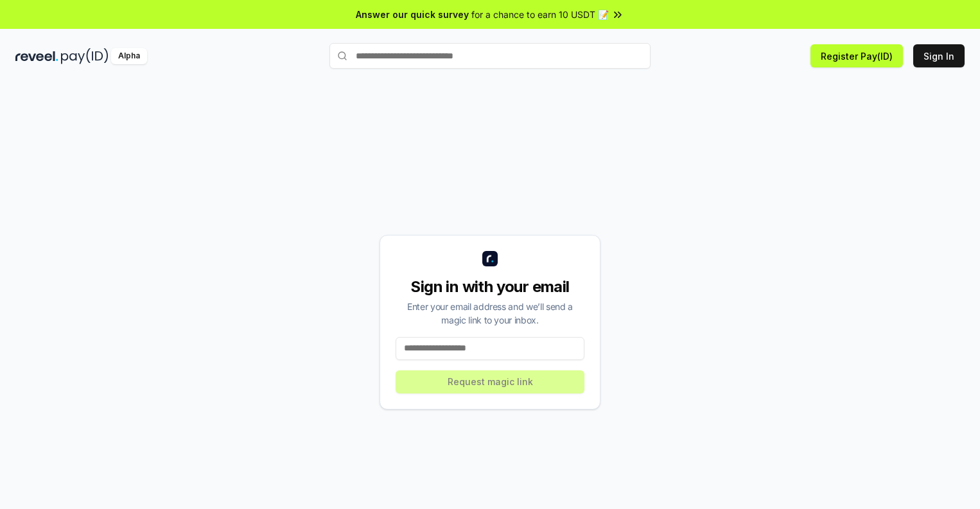 The width and height of the screenshot is (980, 509). What do you see at coordinates (490, 287) in the screenshot?
I see `div: Sign in with your email` at bounding box center [490, 287].